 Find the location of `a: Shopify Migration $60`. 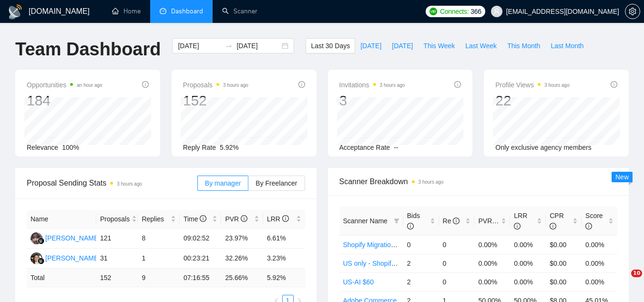

a: Shopify Migration $60 is located at coordinates (375, 244).